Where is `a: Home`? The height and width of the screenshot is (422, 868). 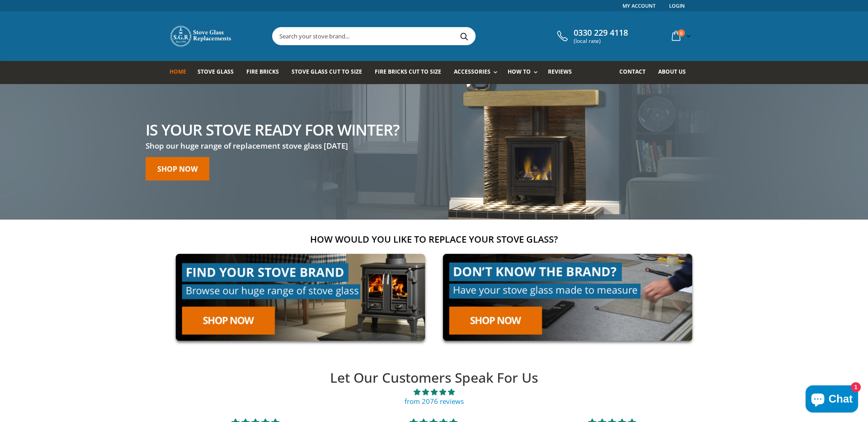
a: Home is located at coordinates (181, 72).